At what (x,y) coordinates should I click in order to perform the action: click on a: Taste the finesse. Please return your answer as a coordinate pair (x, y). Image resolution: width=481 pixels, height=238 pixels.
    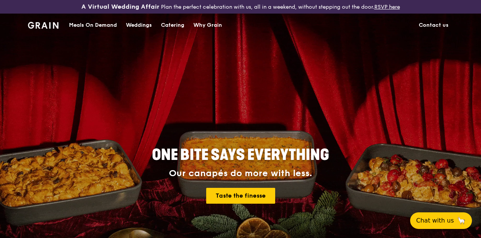
    Looking at the image, I should click on (241, 196).